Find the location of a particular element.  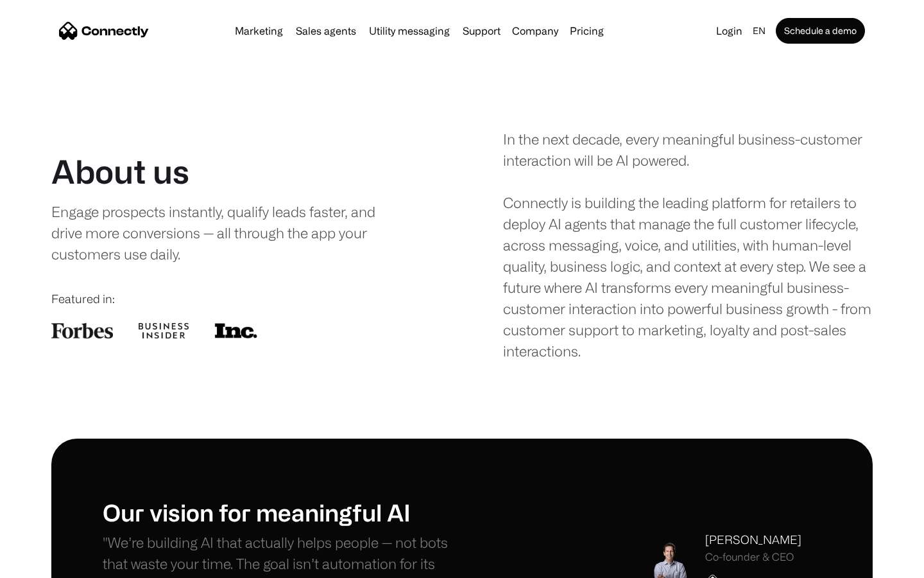

h1: About us is located at coordinates (120, 171).